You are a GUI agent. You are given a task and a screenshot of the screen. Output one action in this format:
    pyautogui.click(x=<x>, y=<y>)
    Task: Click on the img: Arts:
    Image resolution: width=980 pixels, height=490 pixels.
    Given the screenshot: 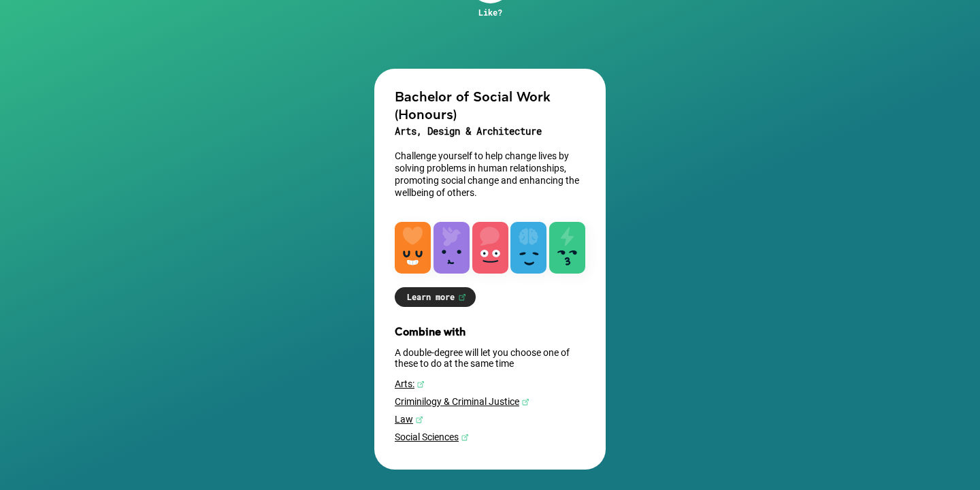 What is the action you would take?
    pyautogui.click(x=421, y=384)
    